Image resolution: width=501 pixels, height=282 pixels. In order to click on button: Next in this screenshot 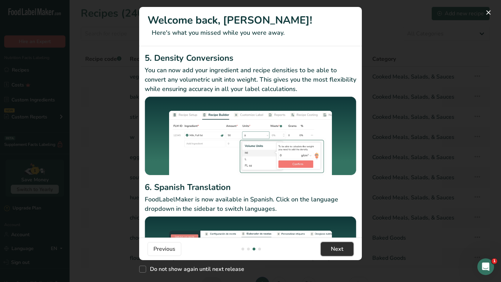, I will do `click(337, 249)`.